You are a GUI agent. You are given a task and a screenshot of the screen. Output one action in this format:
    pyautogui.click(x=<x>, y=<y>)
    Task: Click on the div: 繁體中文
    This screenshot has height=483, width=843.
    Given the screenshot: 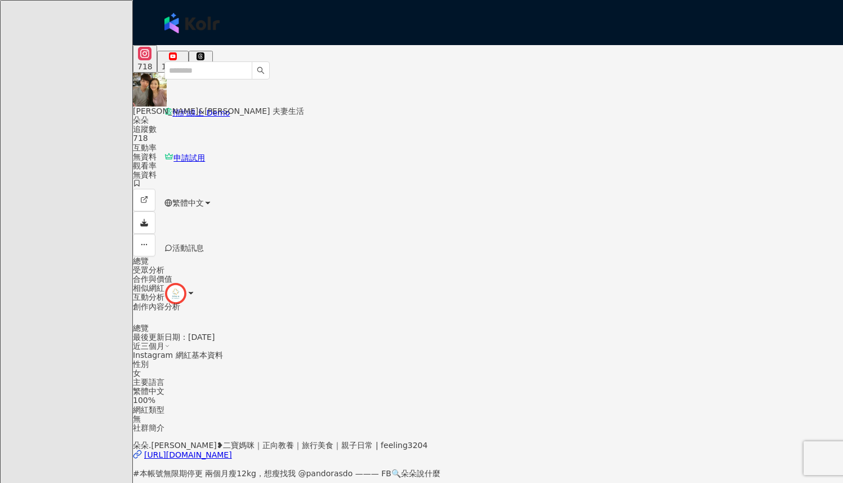 What is the action you would take?
    pyautogui.click(x=488, y=391)
    